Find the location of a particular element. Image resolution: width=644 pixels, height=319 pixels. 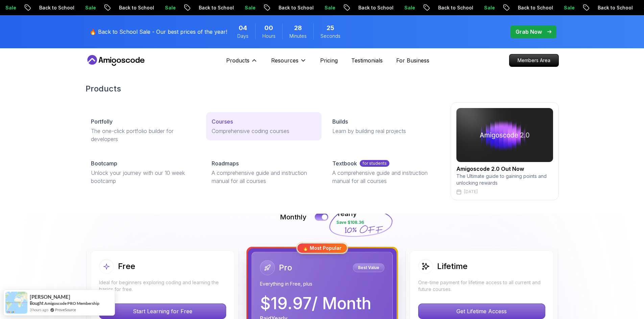

h2: Products is located at coordinates (322, 89).